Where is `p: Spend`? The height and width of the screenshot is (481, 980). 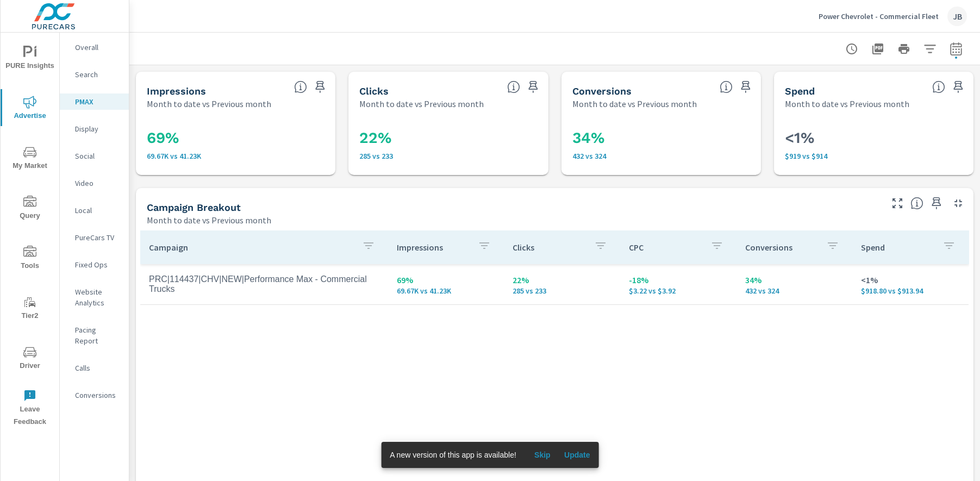
p: Spend is located at coordinates (898, 247).